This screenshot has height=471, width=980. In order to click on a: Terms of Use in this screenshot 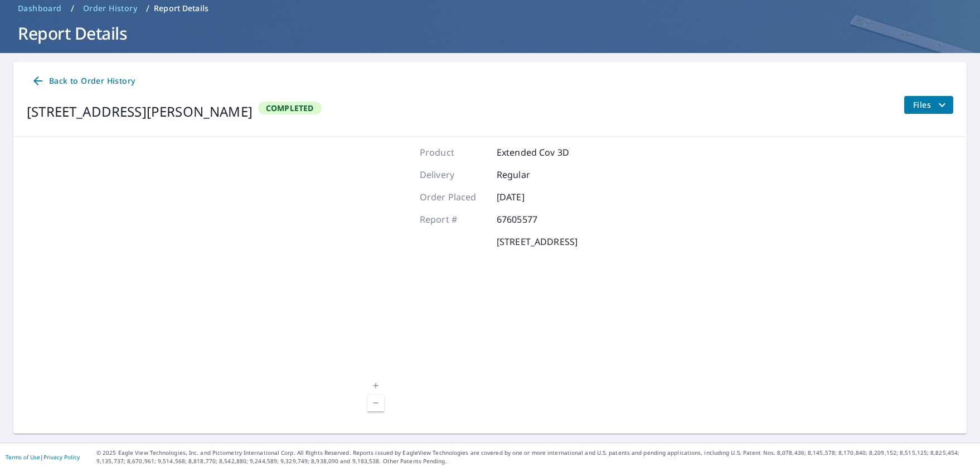, I will do `click(23, 457)`.